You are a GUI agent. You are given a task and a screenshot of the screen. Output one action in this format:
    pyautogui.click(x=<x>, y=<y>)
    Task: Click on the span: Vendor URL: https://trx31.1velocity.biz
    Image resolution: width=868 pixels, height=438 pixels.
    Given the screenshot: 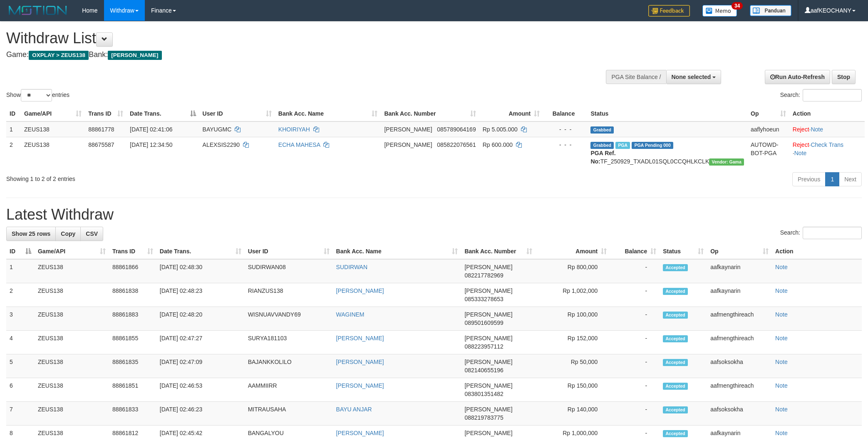 What is the action you would take?
    pyautogui.click(x=727, y=161)
    